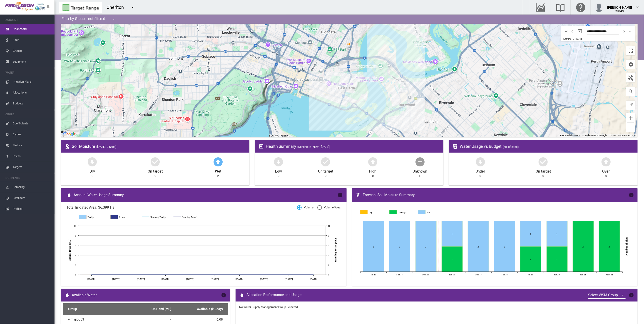  What do you see at coordinates (374, 246) in the screenshot?
I see `g: Wet Sep 13, 2025 2` at bounding box center [374, 246].